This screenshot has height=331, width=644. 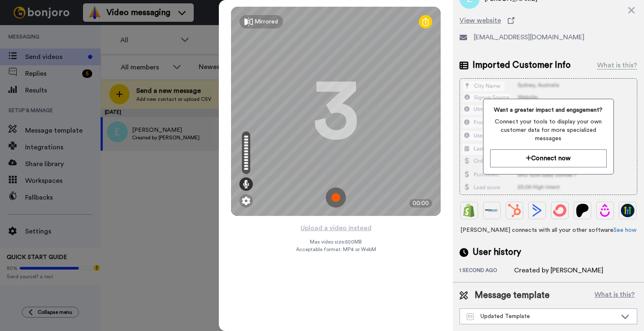 What do you see at coordinates (512, 296) in the screenshot?
I see `span: Message template` at bounding box center [512, 296].